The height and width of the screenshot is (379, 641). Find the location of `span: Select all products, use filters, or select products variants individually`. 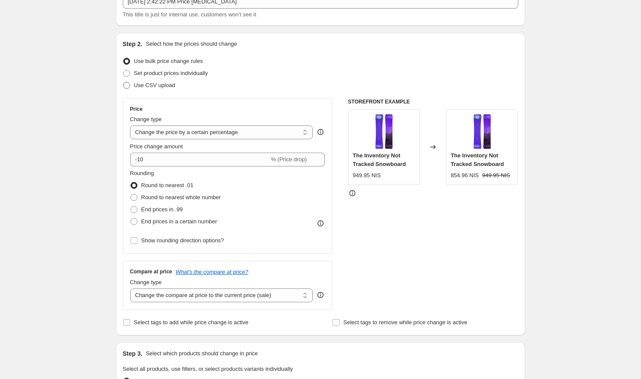

span: Select all products, use filters, or select products variants individually is located at coordinates (208, 368).